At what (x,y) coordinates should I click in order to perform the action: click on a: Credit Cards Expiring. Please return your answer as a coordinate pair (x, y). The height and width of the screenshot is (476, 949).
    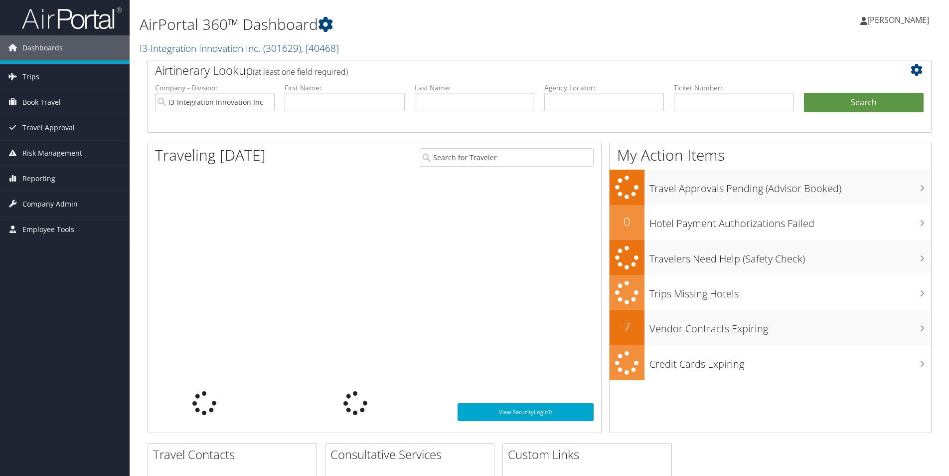
    Looking at the image, I should click on (770, 363).